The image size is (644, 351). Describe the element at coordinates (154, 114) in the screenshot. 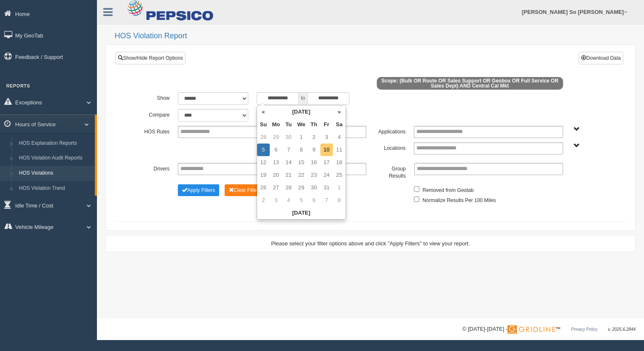

I see `label: Compare` at that location.